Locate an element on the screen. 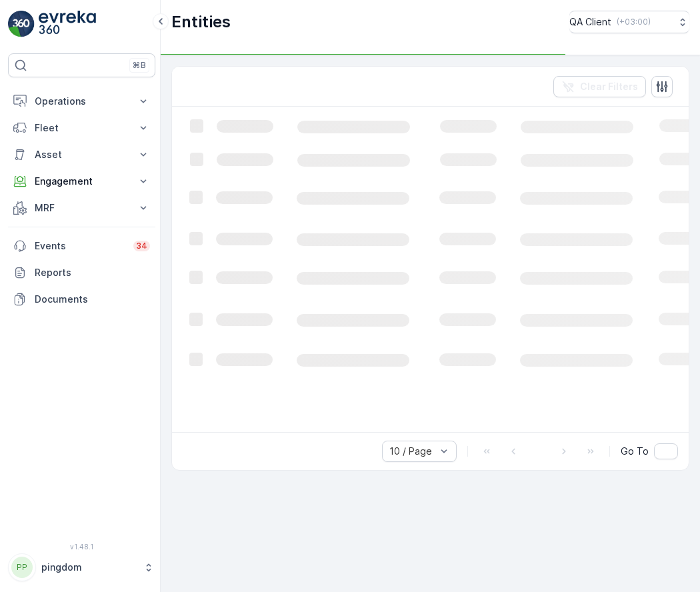 The image size is (700, 592). div: PP is located at coordinates (22, 567).